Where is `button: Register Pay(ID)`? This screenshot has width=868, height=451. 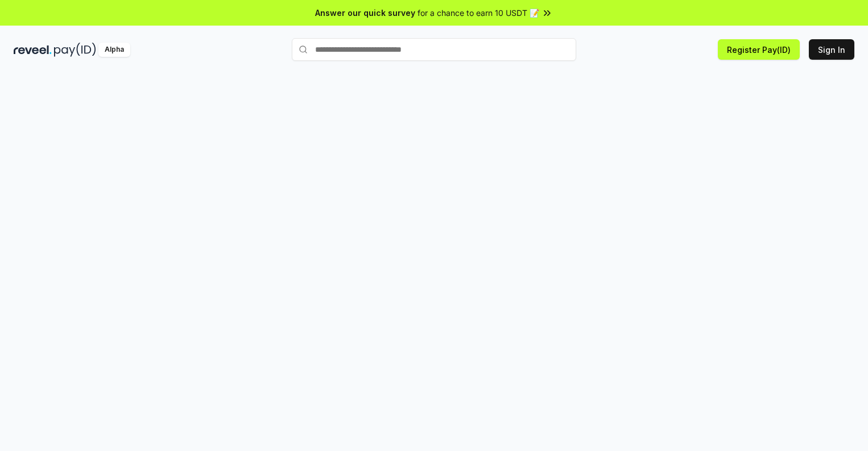
button: Register Pay(ID) is located at coordinates (759, 49).